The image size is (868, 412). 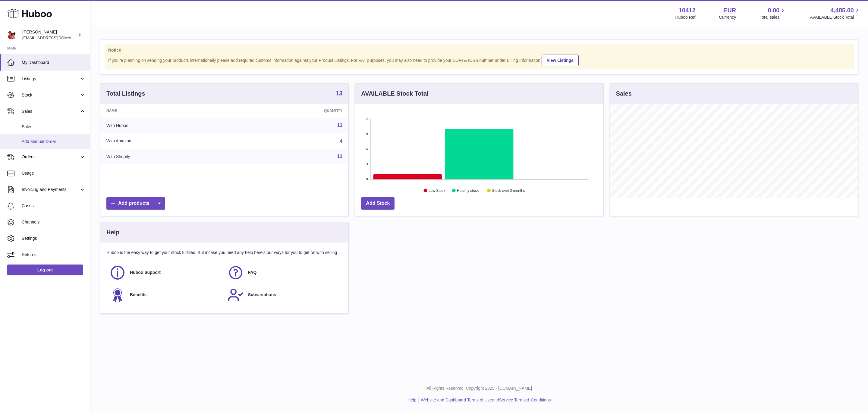 I want to click on div: Huboo Ref, so click(x=686, y=17).